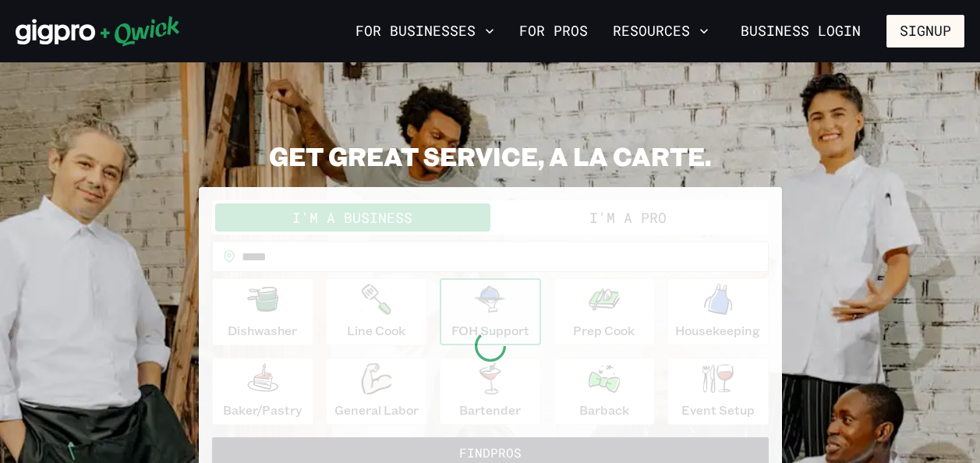  What do you see at coordinates (801, 31) in the screenshot?
I see `a: Business Login` at bounding box center [801, 31].